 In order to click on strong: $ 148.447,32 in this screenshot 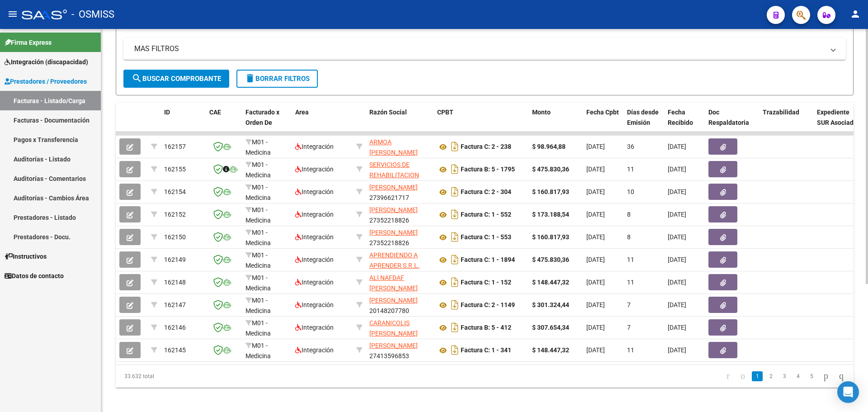, I will do `click(550, 350)`.